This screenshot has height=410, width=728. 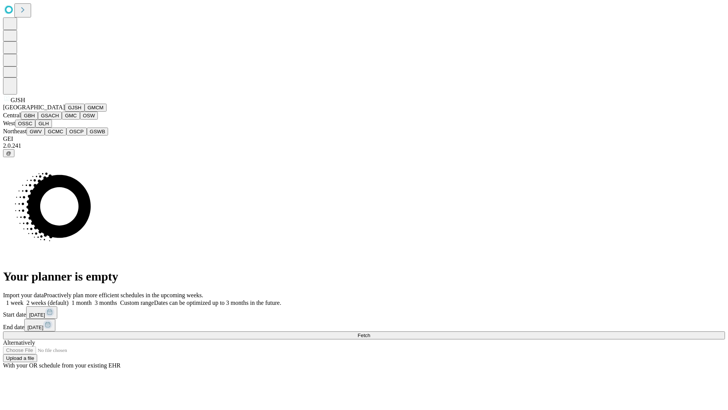 I want to click on button: Upload a file, so click(x=20, y=358).